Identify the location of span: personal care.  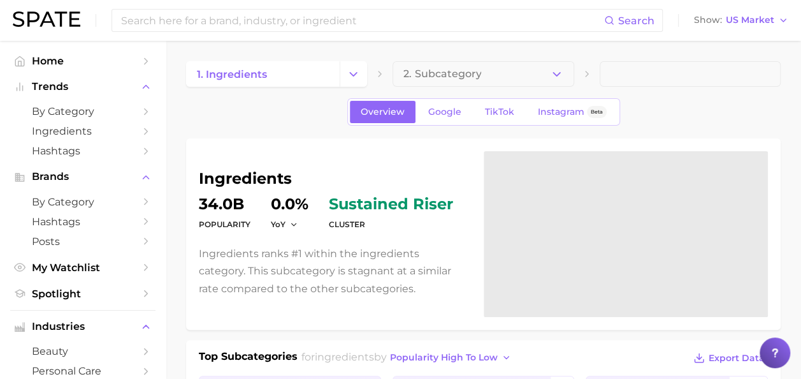
(83, 370).